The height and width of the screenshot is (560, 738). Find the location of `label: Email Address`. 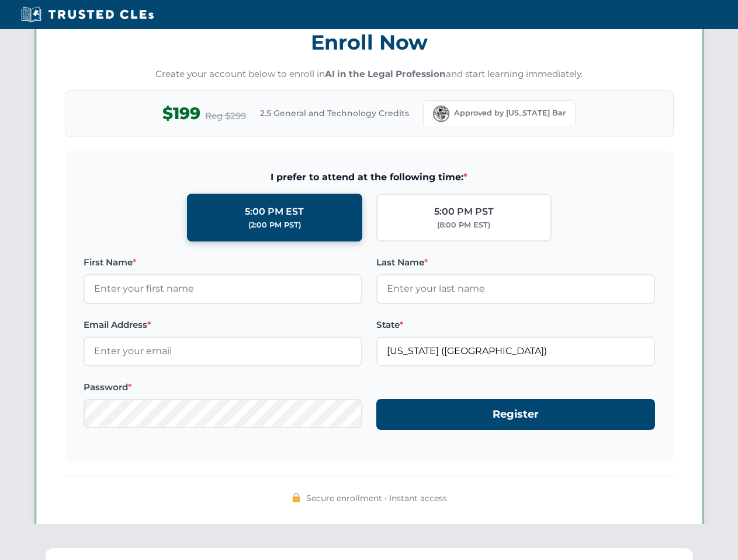

label: Email Address is located at coordinates (223, 326).